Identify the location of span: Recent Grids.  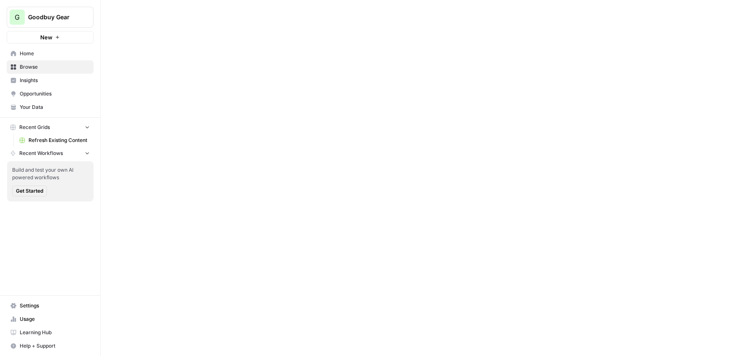
(34, 127).